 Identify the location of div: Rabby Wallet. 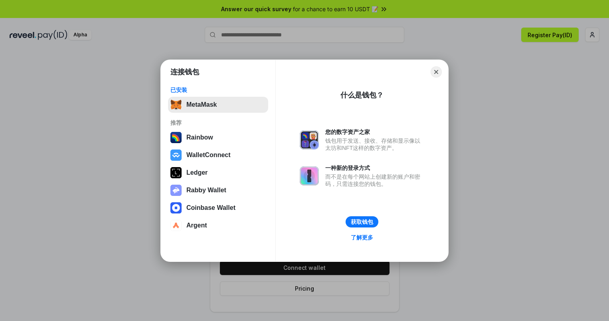
(206, 190).